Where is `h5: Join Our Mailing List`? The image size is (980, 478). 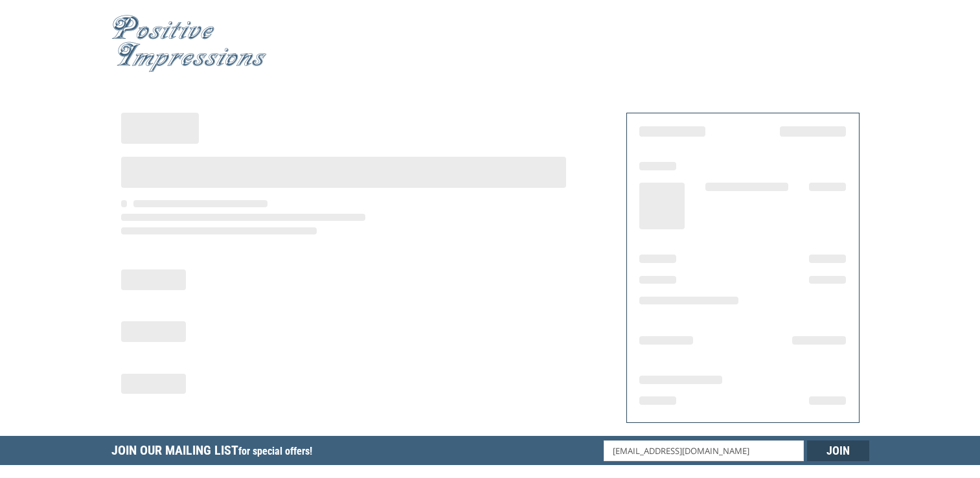 h5: Join Our Mailing List is located at coordinates (215, 452).